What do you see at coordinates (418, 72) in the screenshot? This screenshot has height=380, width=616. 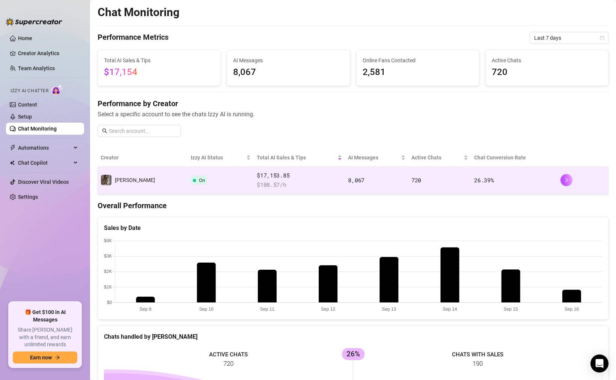 I see `span: 2,581` at bounding box center [418, 72].